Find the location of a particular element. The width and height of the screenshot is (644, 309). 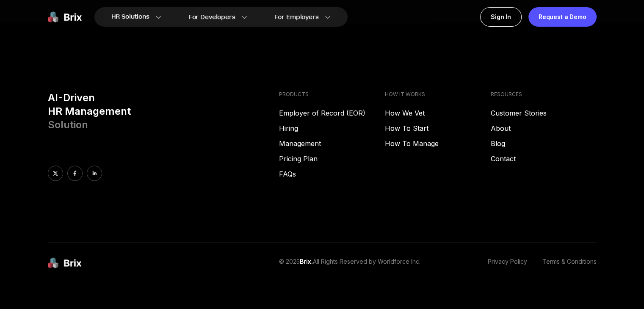

span: Solution is located at coordinates (68, 124).